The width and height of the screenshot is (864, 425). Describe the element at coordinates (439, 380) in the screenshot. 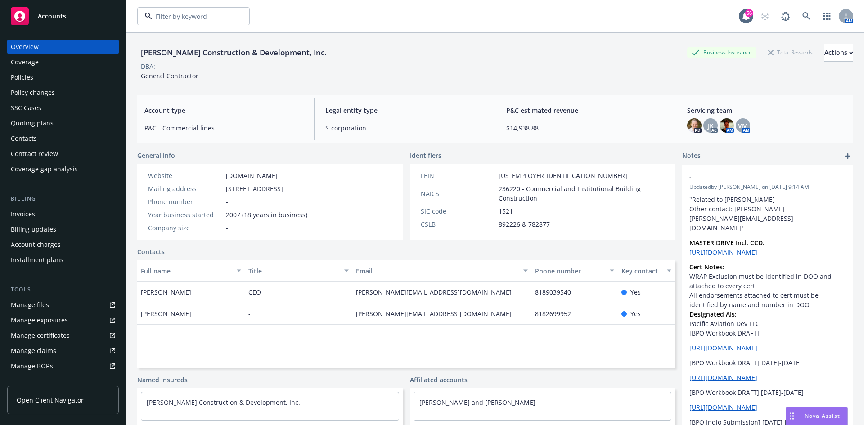

I see `a: Affiliated accounts` at that location.